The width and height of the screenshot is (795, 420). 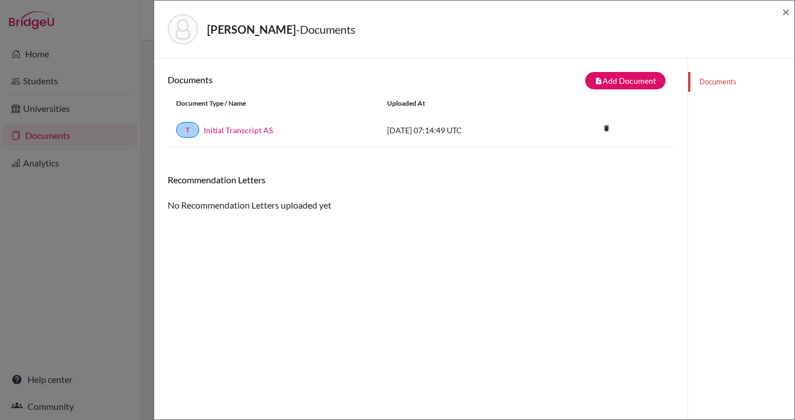 What do you see at coordinates (463, 104) in the screenshot?
I see `div: Uploaded at` at bounding box center [463, 104].